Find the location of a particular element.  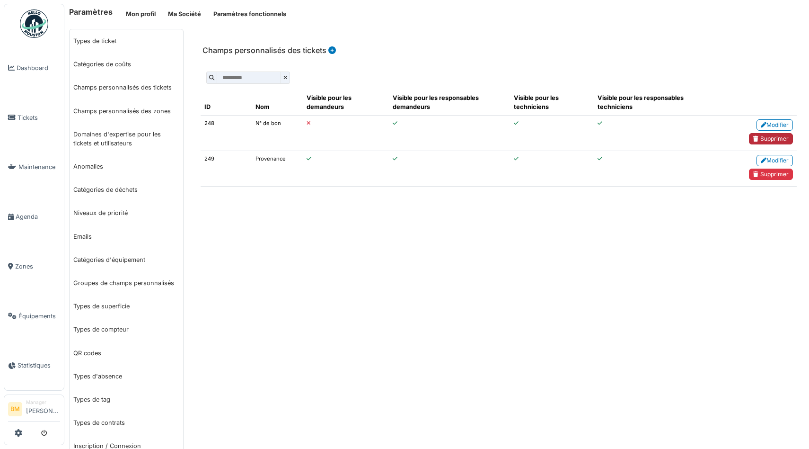

a: Mon profil is located at coordinates (141, 14).